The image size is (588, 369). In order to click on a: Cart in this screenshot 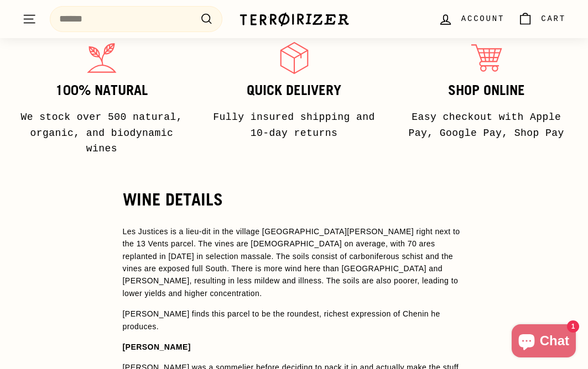, I will do `click(541, 19)`.